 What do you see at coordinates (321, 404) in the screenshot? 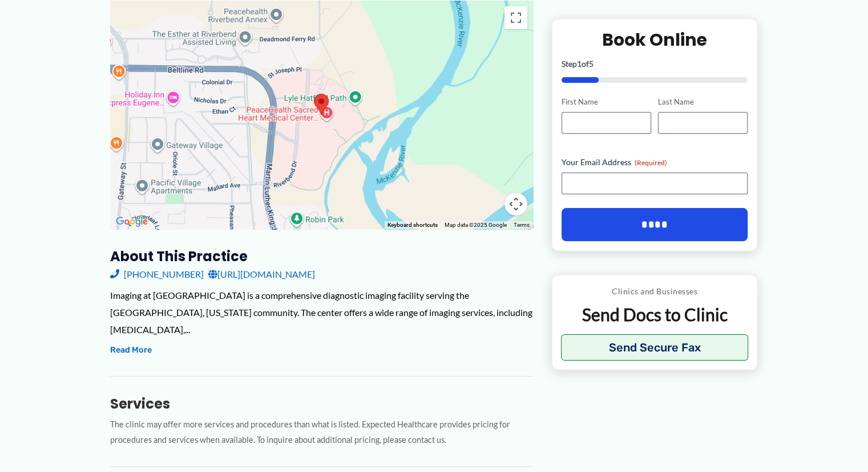
I see `h3: Services` at bounding box center [321, 404].